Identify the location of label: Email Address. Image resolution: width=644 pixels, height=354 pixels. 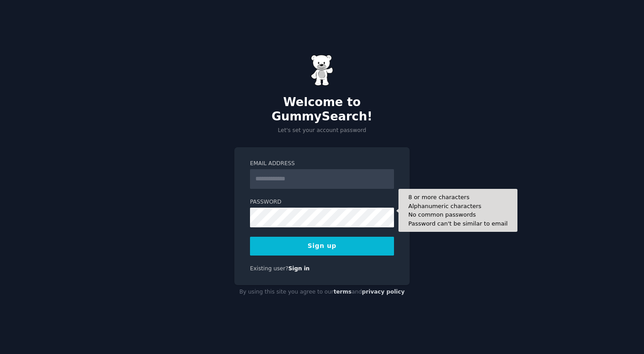
(322, 164).